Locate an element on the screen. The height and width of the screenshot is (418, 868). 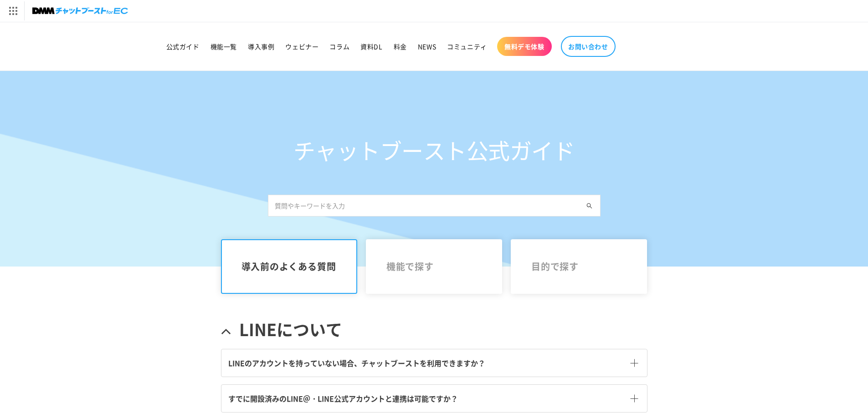
a: 料金 is located at coordinates (400, 47).